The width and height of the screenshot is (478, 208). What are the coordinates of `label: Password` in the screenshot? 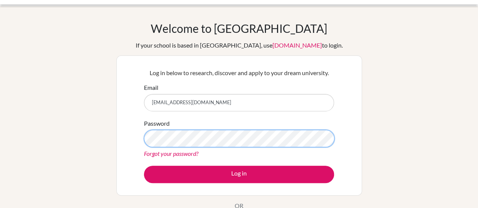 It's located at (157, 123).